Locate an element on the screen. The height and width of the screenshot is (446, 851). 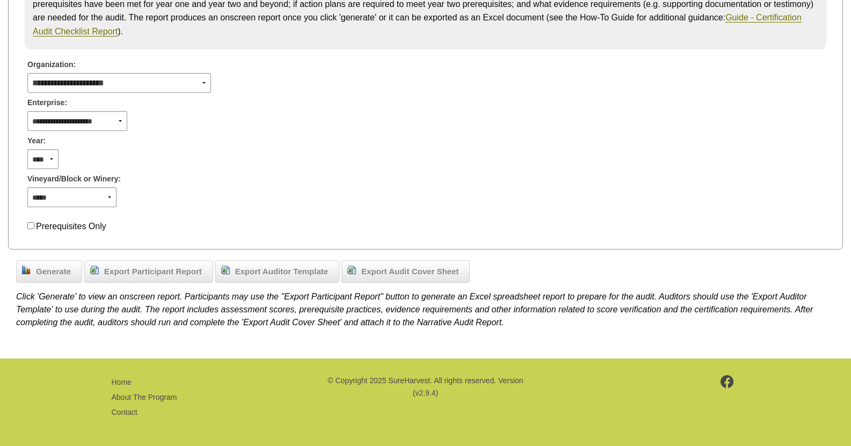
p: © Copyright 2025 SureHarvest. All rights reserved. Version (v2.9.4) is located at coordinates (425, 387).